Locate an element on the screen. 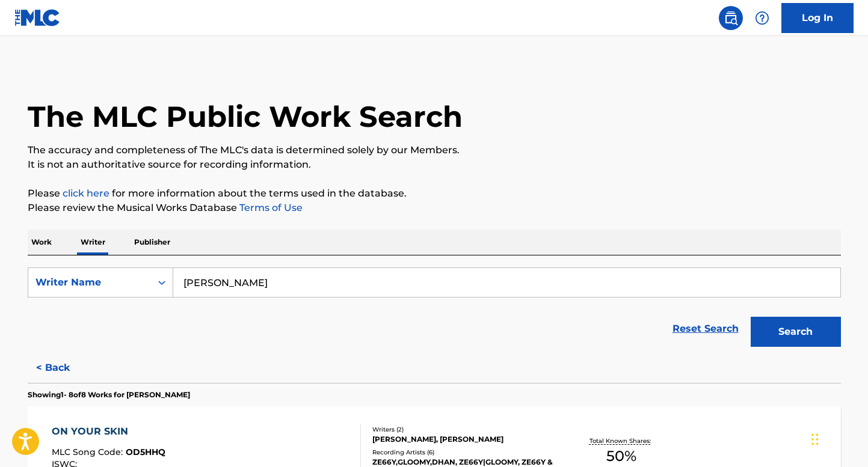  p: Work is located at coordinates (41, 242).